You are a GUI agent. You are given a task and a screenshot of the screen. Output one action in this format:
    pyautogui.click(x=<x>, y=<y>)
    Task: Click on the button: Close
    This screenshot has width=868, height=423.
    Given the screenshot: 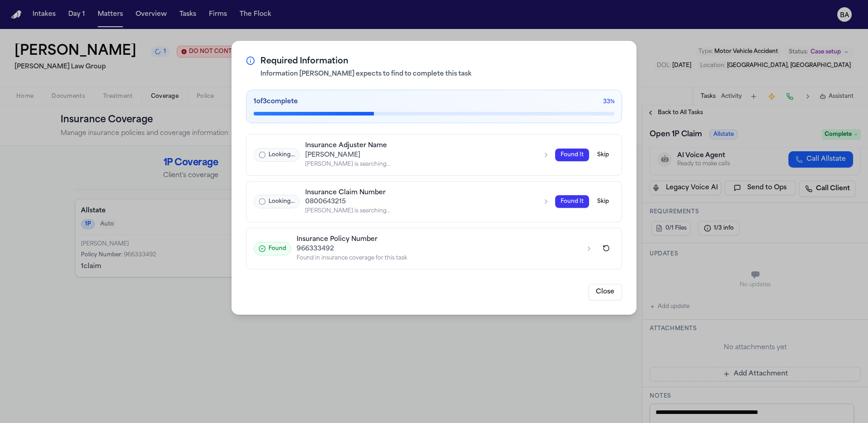 What is the action you would take?
    pyautogui.click(x=605, y=292)
    